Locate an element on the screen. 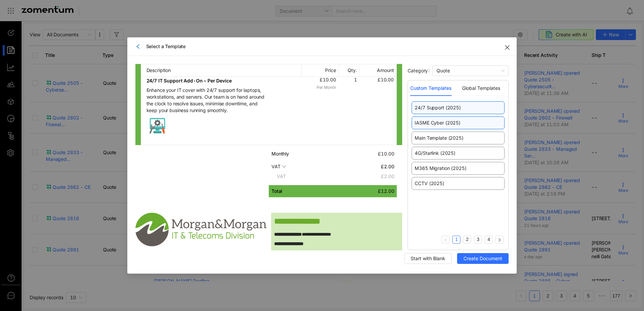 This screenshot has width=644, height=311. li: Previous Page is located at coordinates (445, 240).